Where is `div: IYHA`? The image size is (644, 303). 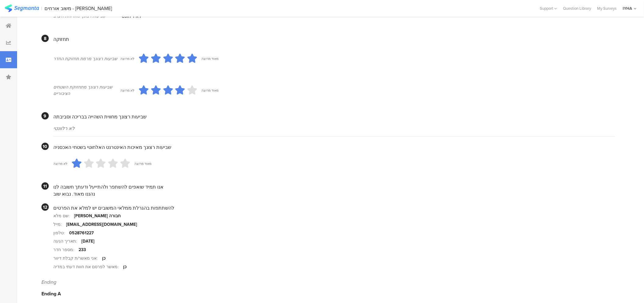
div: IYHA is located at coordinates (627, 8).